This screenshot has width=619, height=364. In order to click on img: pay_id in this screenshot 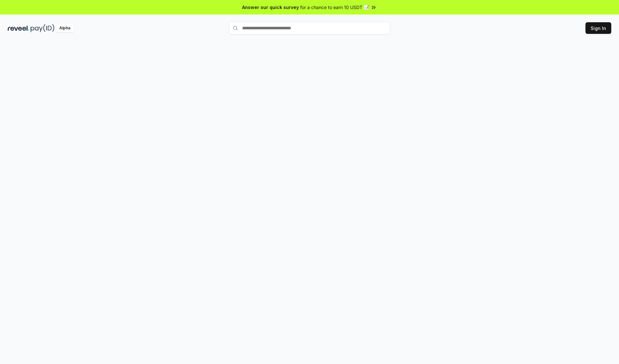, I will do `click(43, 28)`.